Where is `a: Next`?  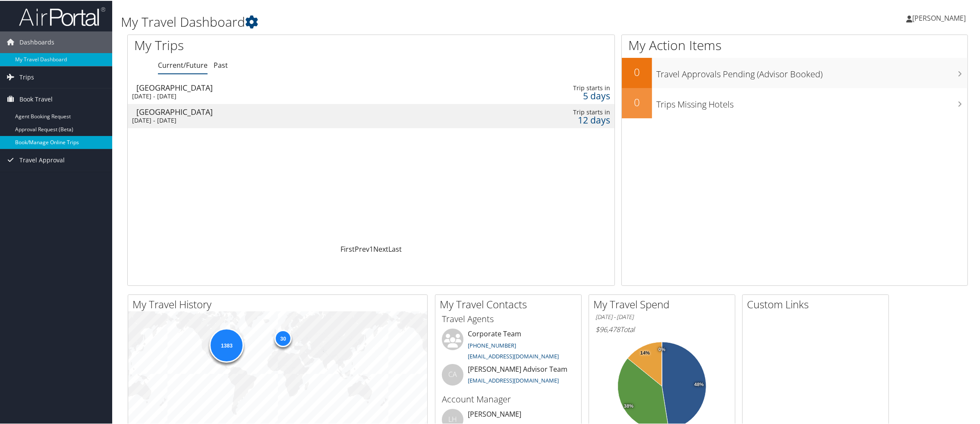 a: Next is located at coordinates (381, 248).